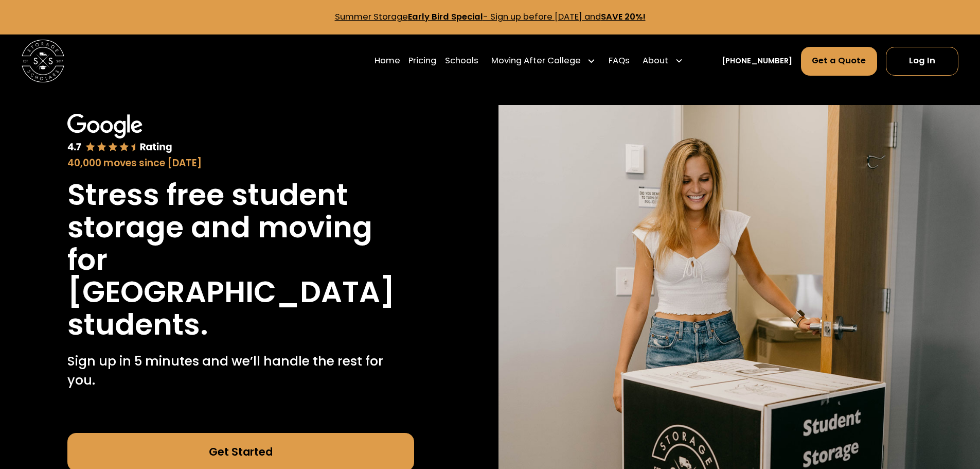  I want to click on a: Home, so click(387, 61).